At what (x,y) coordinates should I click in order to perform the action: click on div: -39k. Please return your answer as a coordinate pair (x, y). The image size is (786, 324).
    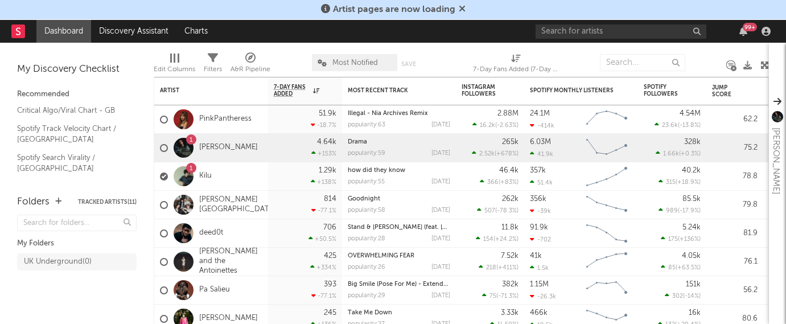
    Looking at the image, I should click on (540, 211).